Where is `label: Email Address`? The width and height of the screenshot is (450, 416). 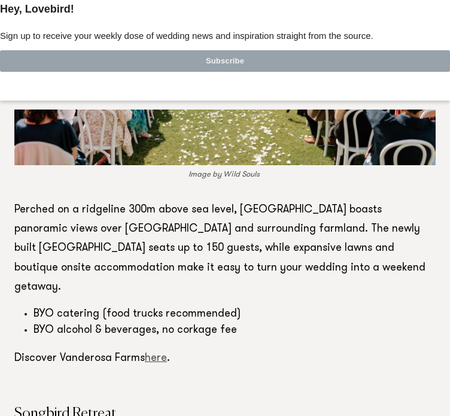 label: Email Address is located at coordinates (225, 194).